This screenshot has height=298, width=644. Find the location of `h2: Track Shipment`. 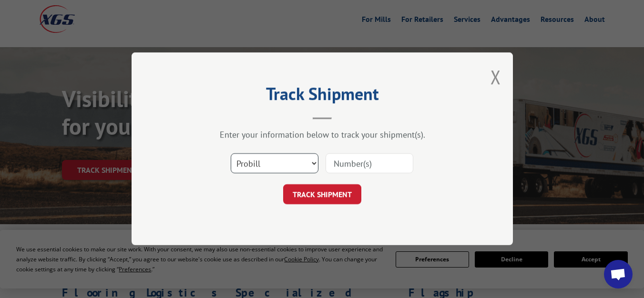

h2: Track Shipment is located at coordinates (322, 96).